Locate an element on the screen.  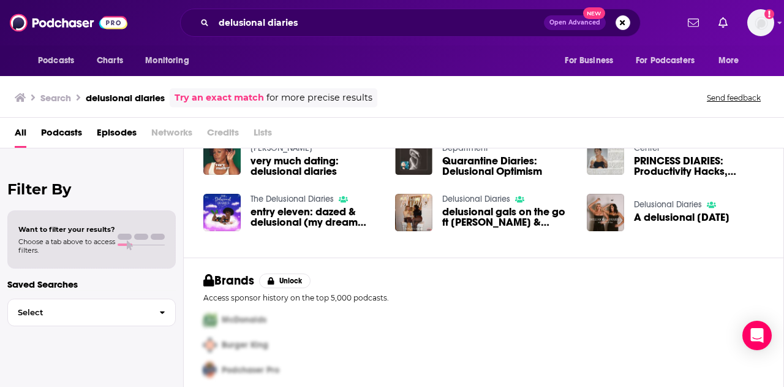
div: Search podcasts, credits, & more... is located at coordinates (411, 23).